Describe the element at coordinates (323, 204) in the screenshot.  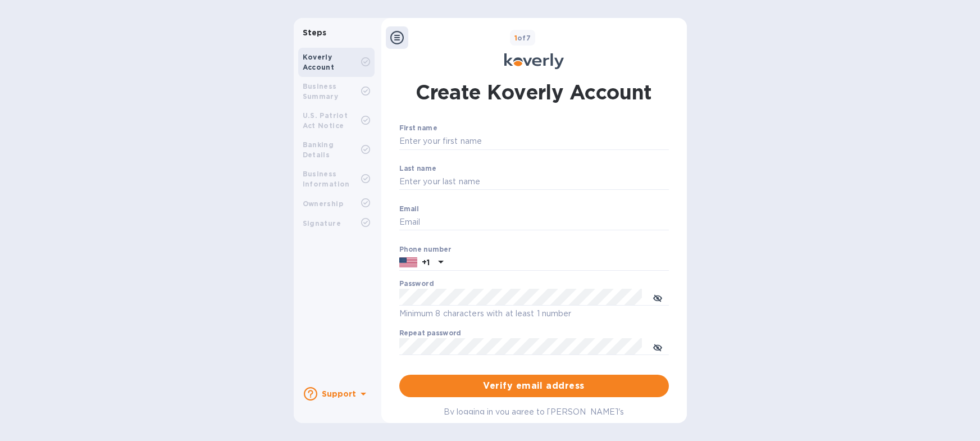
I see `b: Ownership` at that location.